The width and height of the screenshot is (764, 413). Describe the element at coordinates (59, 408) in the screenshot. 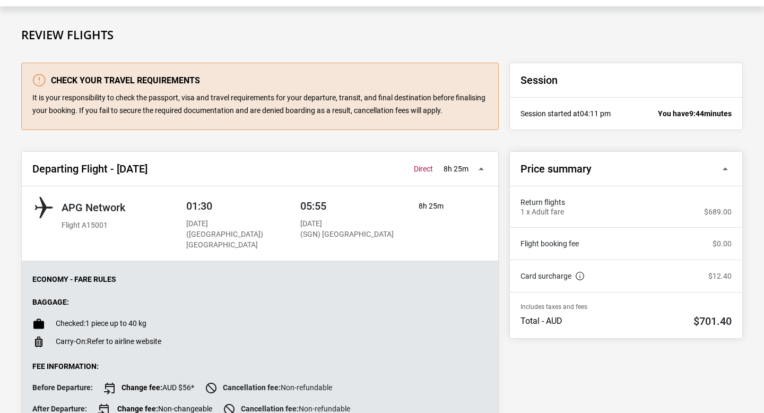

I see `strong: After Departure:` at that location.